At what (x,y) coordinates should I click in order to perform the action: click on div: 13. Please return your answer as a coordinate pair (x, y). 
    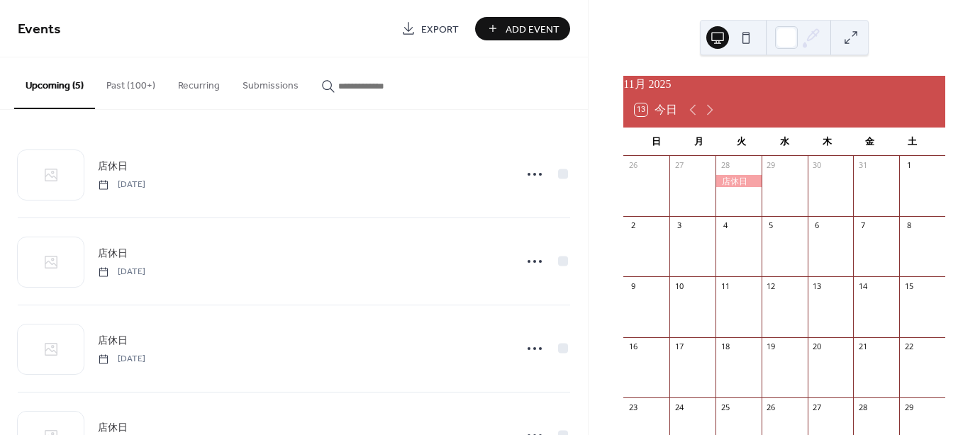
    Looking at the image, I should click on (817, 285).